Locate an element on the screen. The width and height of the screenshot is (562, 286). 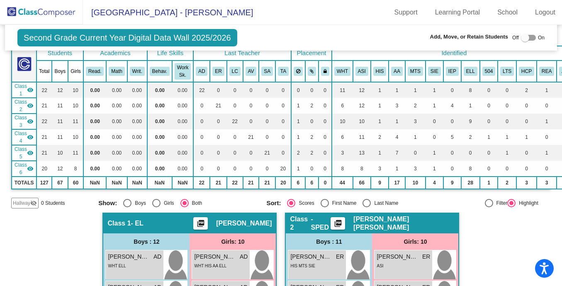
th: Hispanic is located at coordinates (380, 71).